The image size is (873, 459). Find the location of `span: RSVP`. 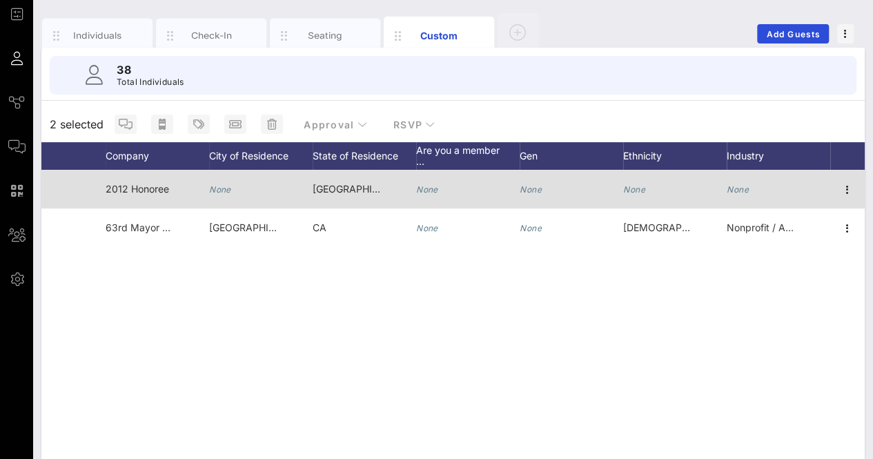

span: RSVP is located at coordinates (414, 124).